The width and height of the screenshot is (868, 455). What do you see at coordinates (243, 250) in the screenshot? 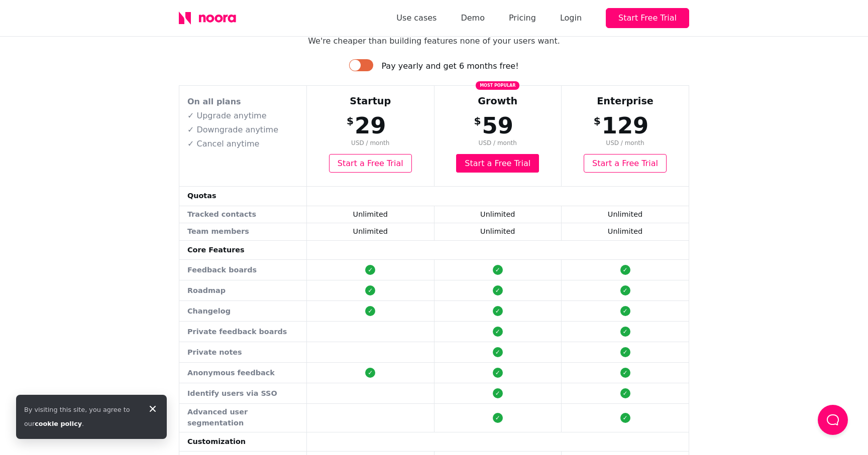
I see `td: Core Features` at bounding box center [243, 250].